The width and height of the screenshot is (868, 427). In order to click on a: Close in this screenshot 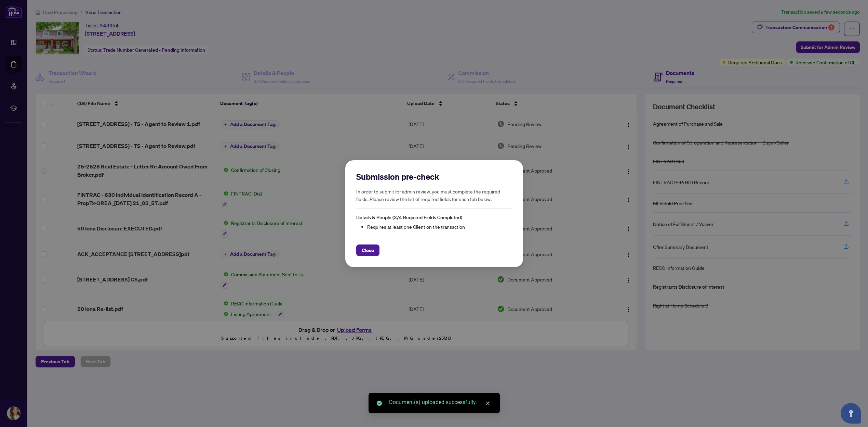, I will do `click(488, 403)`.